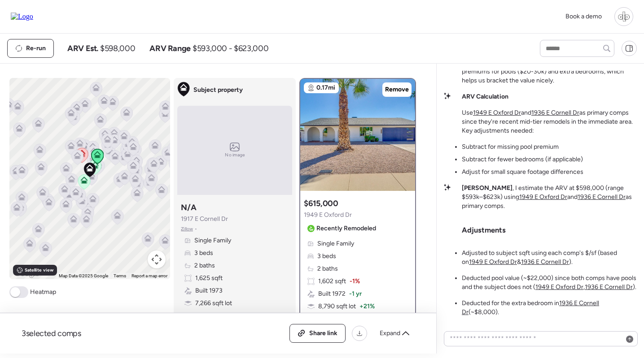 The height and width of the screenshot is (358, 644). I want to click on p: Adjusted to subject sqft using each comp's $/sf (based on & )., so click(550, 258).